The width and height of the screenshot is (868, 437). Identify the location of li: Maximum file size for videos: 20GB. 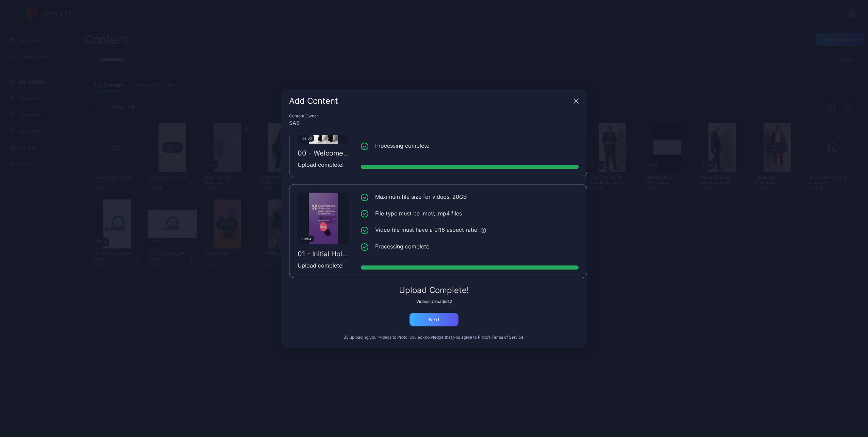
(470, 197).